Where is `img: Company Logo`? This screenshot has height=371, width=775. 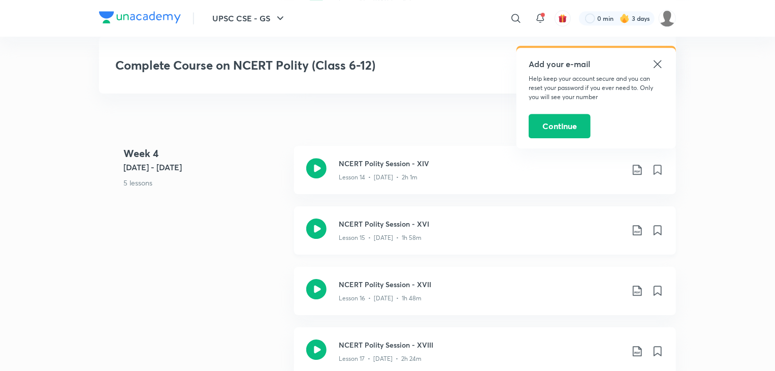 img: Company Logo is located at coordinates (140, 17).